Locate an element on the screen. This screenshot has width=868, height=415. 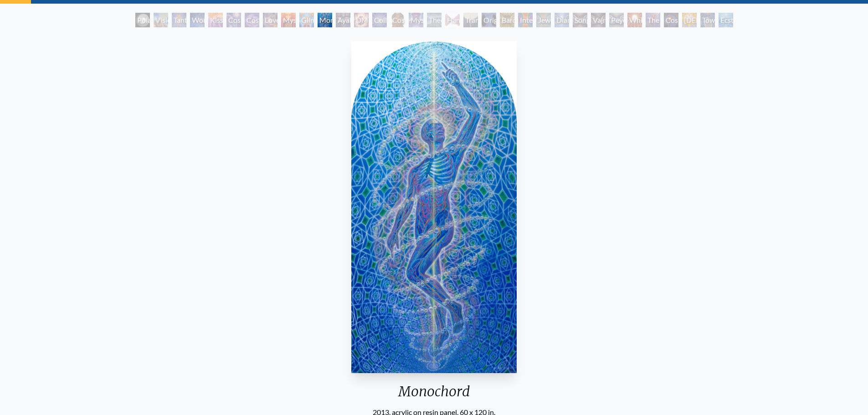
div: Vajra Being is located at coordinates (598, 20).